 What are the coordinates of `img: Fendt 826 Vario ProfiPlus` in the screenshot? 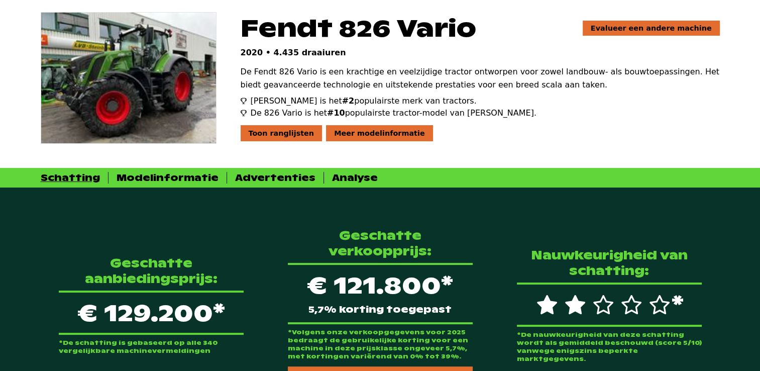 It's located at (129, 78).